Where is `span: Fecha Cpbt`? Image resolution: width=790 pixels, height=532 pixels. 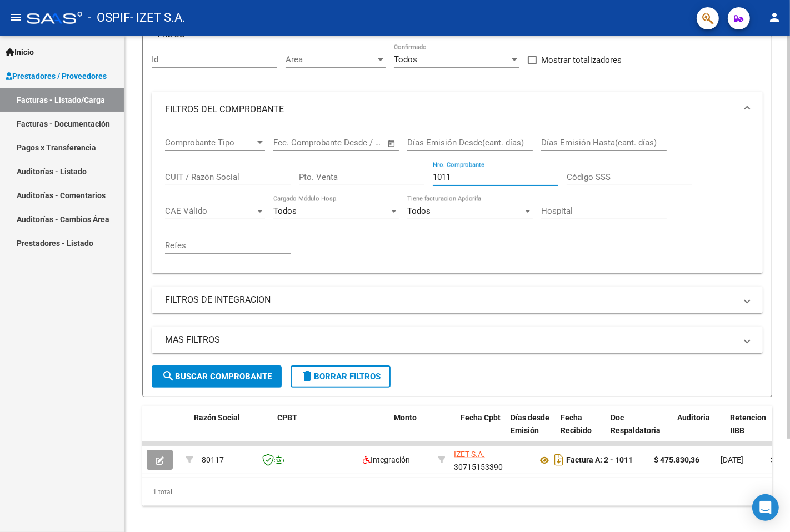
span: Fecha Cpbt is located at coordinates (480, 418).